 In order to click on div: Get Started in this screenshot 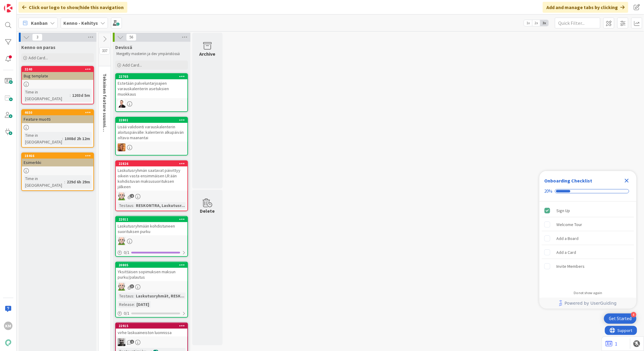, I will do `click(620, 319)`.